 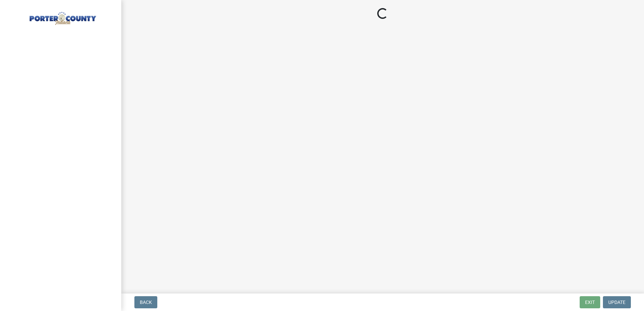 What do you see at coordinates (62, 16) in the screenshot?
I see `img: Porter County, Indiana` at bounding box center [62, 16].